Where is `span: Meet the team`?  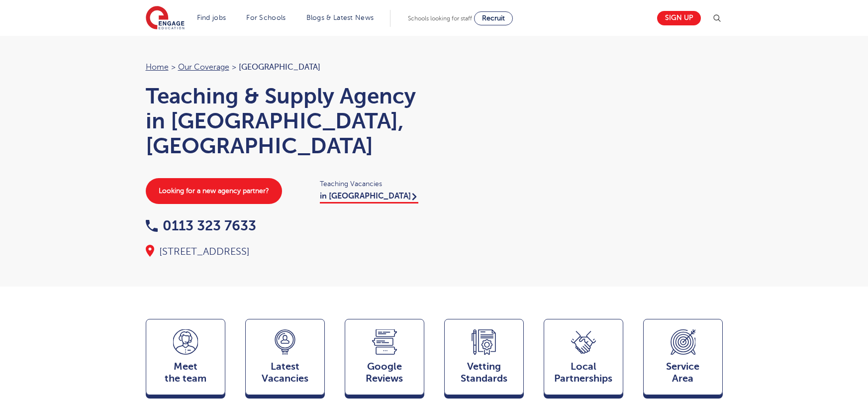 span: Meet the team is located at coordinates (185, 373).